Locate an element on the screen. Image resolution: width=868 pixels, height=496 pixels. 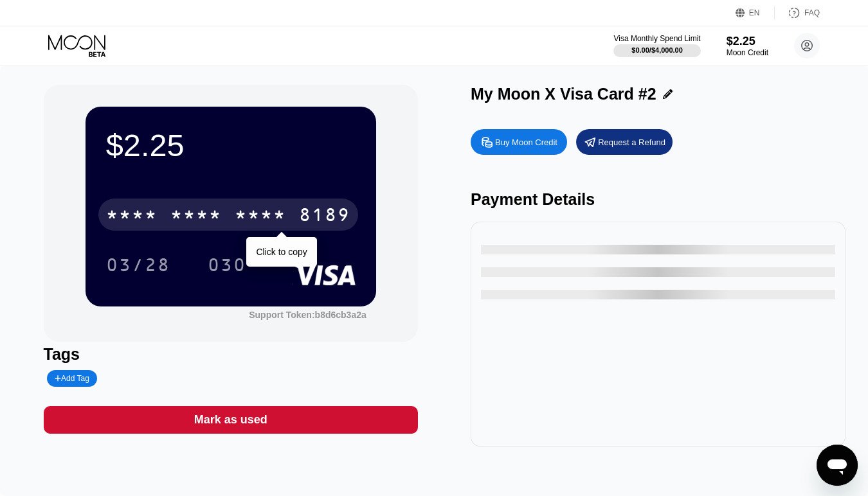
div: 8189 is located at coordinates (324, 217).